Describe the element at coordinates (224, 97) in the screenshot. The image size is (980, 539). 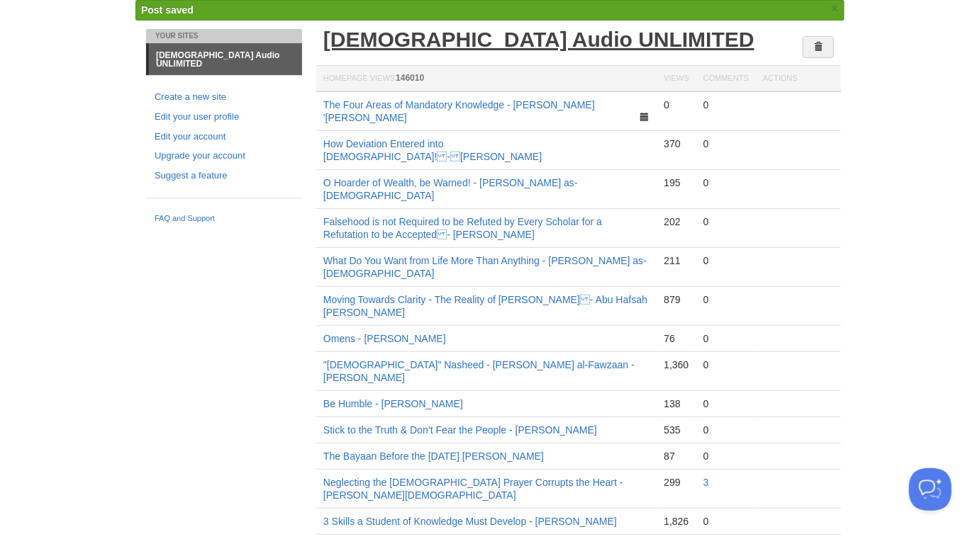
I see `a: Create a new site` at that location.